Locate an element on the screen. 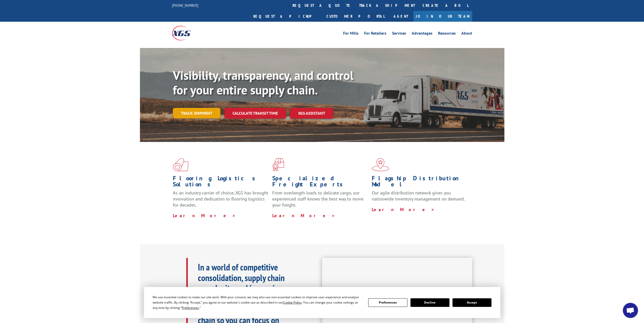 The image size is (644, 323). button: Accept is located at coordinates (472, 303).